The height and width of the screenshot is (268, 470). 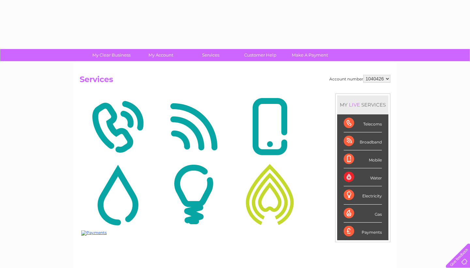 I want to click on img: Broadband, so click(x=194, y=127).